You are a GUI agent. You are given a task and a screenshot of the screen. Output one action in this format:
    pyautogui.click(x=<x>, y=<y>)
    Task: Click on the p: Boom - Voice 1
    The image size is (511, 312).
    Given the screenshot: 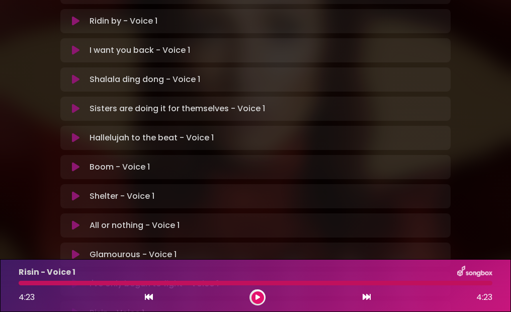 What is the action you would take?
    pyautogui.click(x=120, y=167)
    